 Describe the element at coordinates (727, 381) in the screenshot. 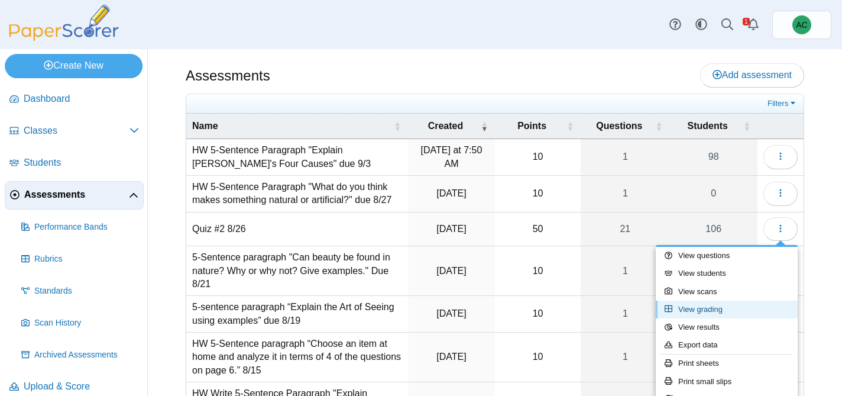

I see `a: Print small slips` at that location.